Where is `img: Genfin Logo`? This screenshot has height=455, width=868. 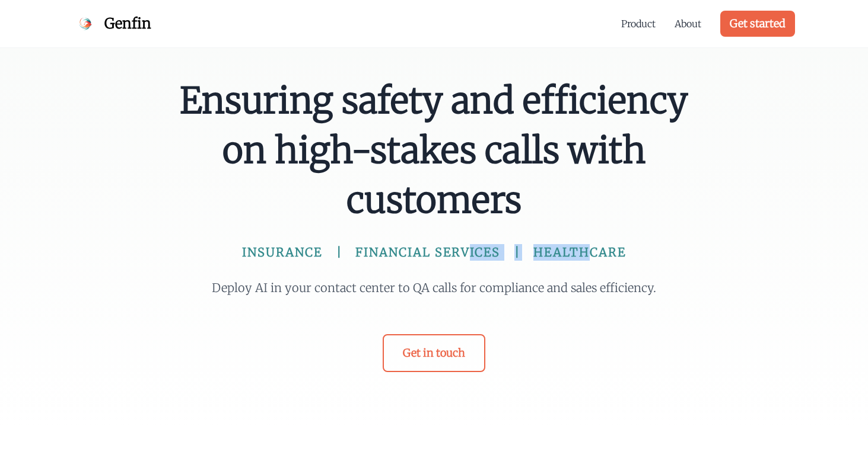
img: Genfin Logo is located at coordinates (85, 23).